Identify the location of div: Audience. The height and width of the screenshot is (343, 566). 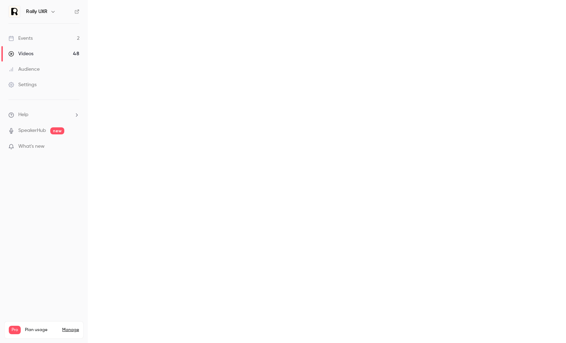
(24, 69).